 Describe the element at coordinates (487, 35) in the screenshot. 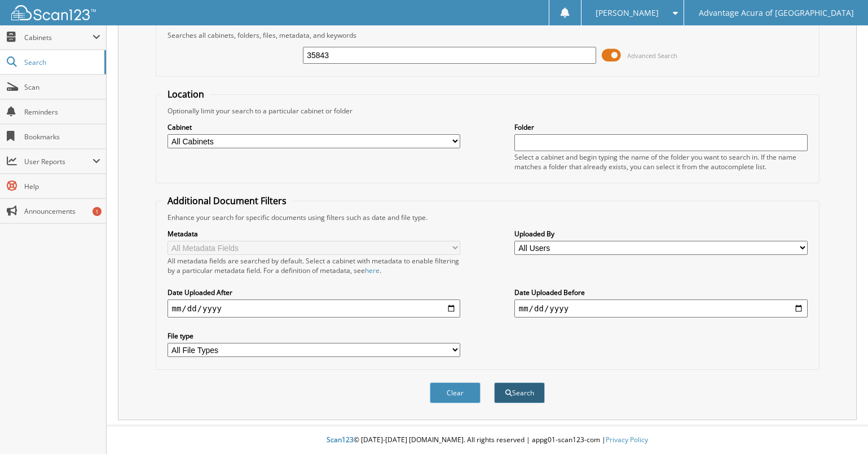

I see `div: Searches all cabinets, folders, files, metadata, and keywords` at that location.